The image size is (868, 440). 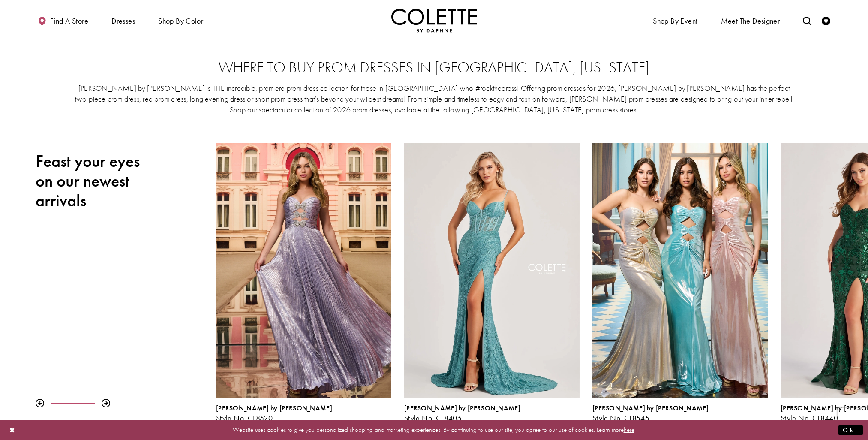 What do you see at coordinates (621, 418) in the screenshot?
I see `span: Style No. CL8545` at bounding box center [621, 418].